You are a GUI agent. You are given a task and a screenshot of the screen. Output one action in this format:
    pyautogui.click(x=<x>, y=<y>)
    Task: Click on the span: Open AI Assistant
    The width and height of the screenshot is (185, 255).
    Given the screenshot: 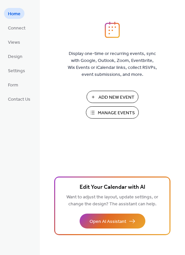 What is the action you would take?
    pyautogui.click(x=108, y=222)
    